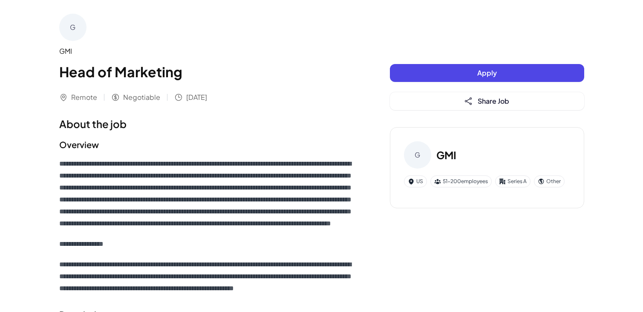  Describe the element at coordinates (446, 155) in the screenshot. I see `h3: GMI` at that location.